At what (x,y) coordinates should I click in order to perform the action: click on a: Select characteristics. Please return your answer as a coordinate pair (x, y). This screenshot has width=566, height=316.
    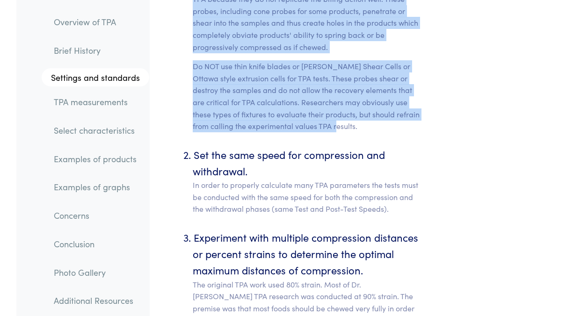
    Looking at the image, I should click on (98, 131).